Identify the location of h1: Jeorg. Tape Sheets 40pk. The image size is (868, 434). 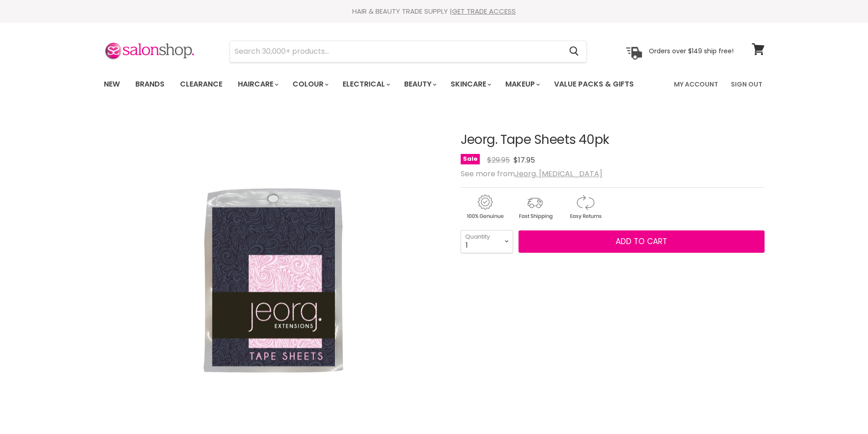
(613, 140).